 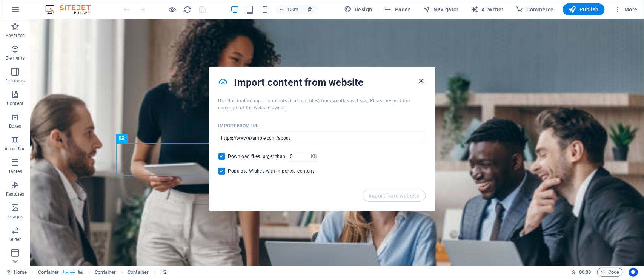 I want to click on input: https://www.example.com/about, so click(x=322, y=138).